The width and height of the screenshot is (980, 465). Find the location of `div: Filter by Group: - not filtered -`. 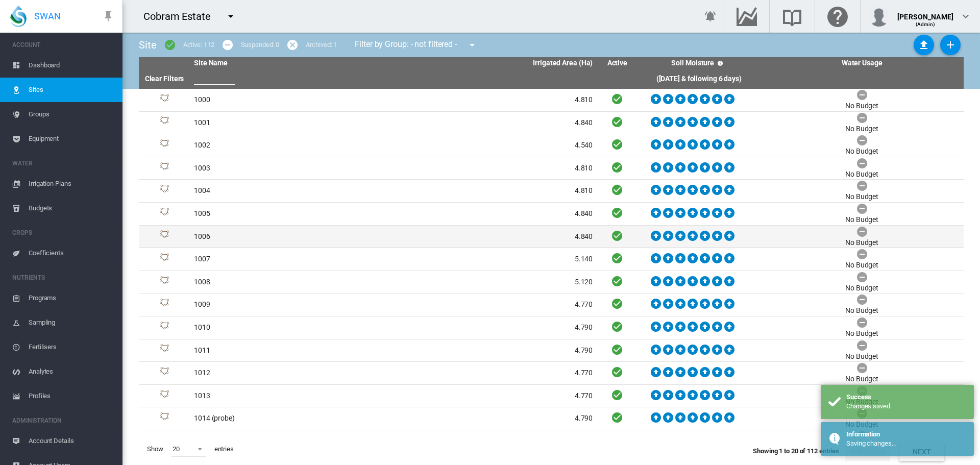

div: Filter by Group: - not filtered - is located at coordinates (416, 45).